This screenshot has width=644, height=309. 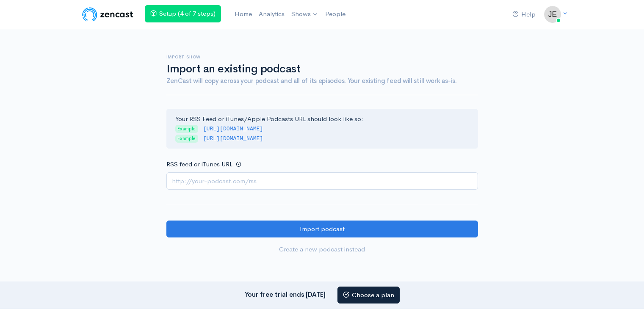 I want to click on a: Setup (4 of 7 steps), so click(x=183, y=14).